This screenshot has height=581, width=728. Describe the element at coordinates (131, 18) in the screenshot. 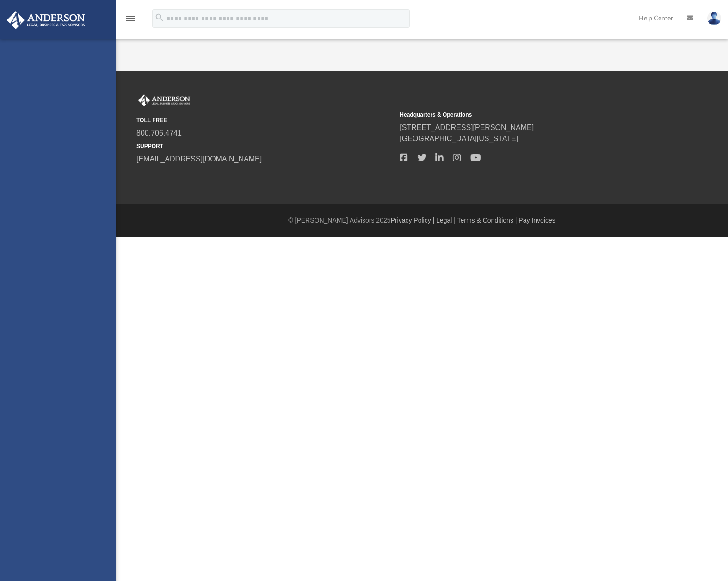

I see `i: menu` at that location.